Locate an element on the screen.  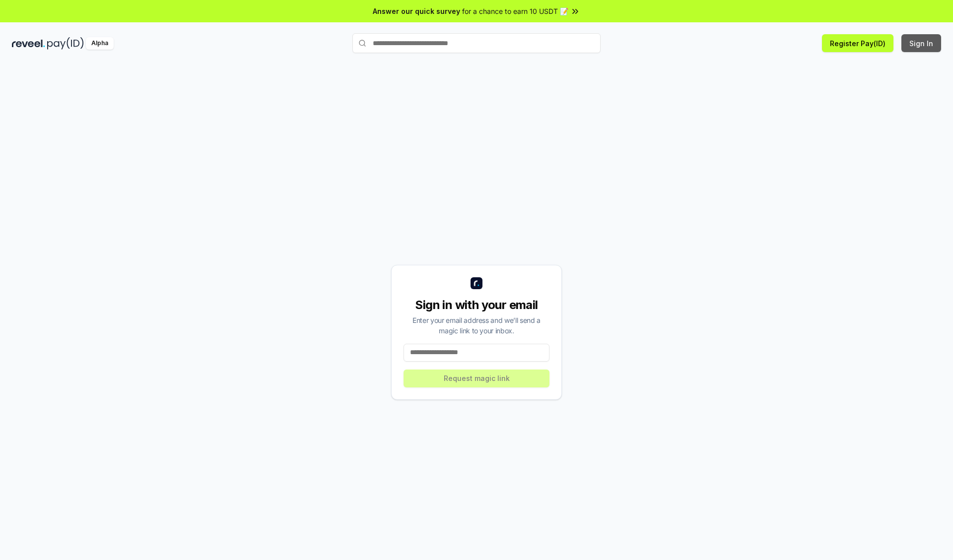
span: Answer our quick survey is located at coordinates (416, 11).